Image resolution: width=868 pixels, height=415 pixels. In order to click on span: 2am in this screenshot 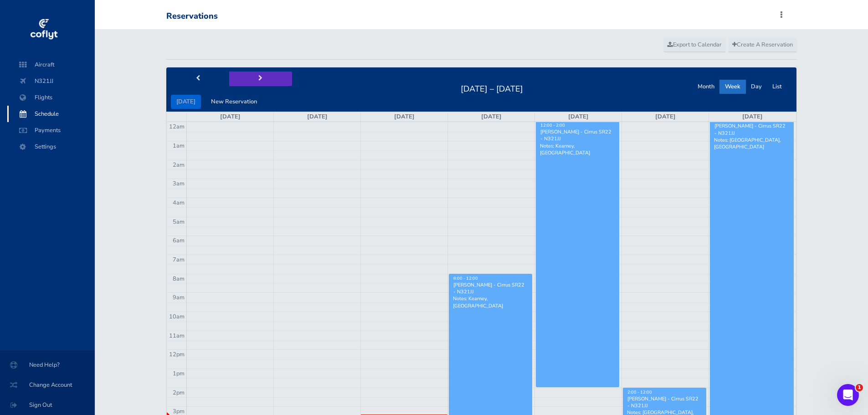, I will do `click(179, 165)`.